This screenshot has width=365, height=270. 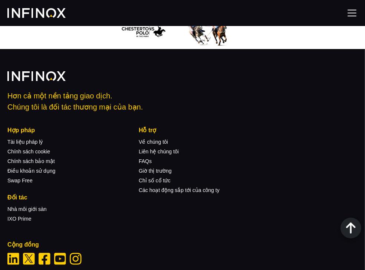 I want to click on a: Instagram, so click(x=76, y=259).